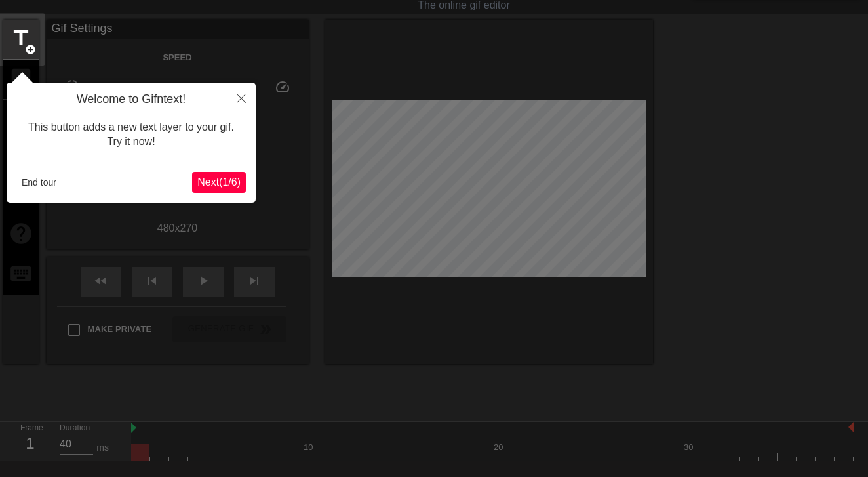  What do you see at coordinates (131, 99) in the screenshot?
I see `h4: Welcome to Gifntext!` at bounding box center [131, 99].